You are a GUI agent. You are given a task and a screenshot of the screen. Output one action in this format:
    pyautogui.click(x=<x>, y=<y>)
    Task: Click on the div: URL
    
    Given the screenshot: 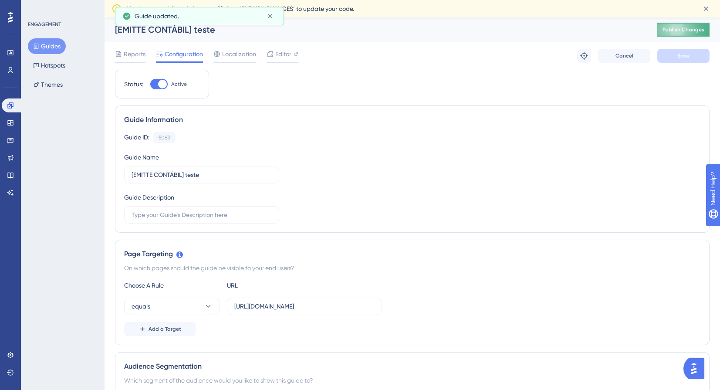 What is the action you would take?
    pyautogui.click(x=275, y=285)
    